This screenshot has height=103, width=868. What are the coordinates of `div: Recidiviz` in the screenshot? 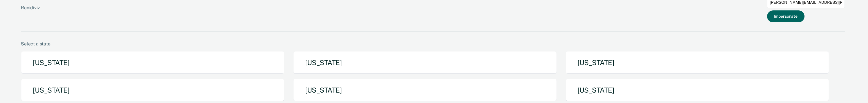 It's located at (117, 12).